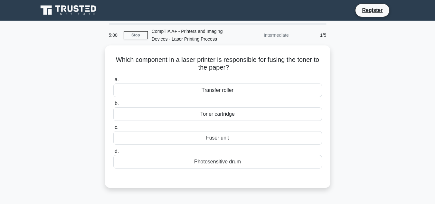  Describe the element at coordinates (116, 127) in the screenshot. I see `span: c.` at that location.